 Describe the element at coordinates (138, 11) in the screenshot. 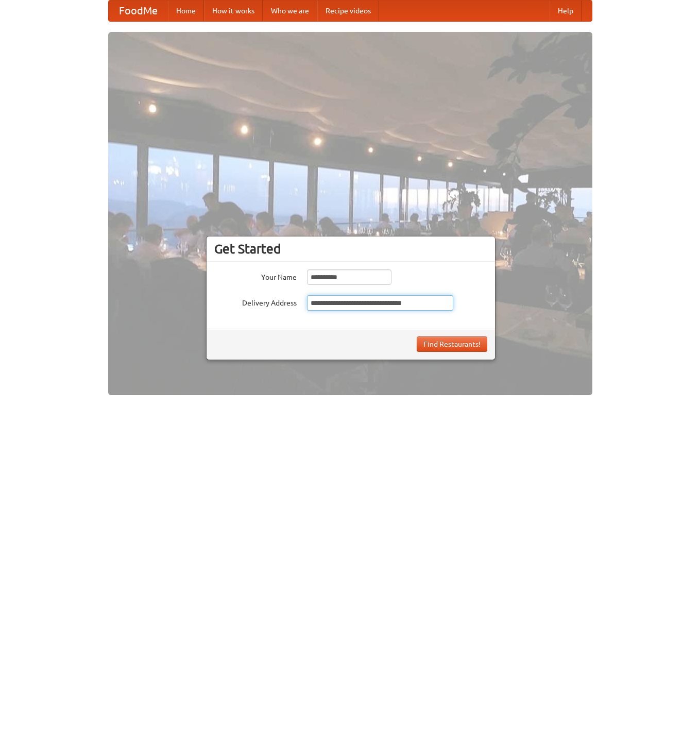

I see `a: FoodMe` at that location.